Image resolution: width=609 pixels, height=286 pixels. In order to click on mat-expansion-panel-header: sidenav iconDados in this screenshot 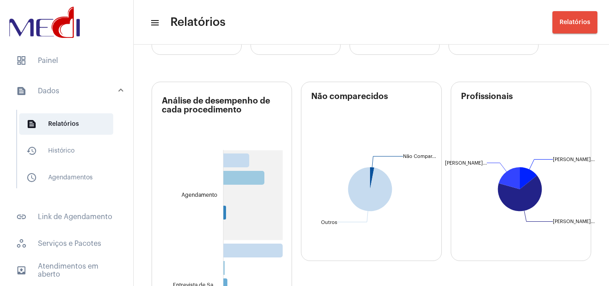, I will do `click(69, 91)`.